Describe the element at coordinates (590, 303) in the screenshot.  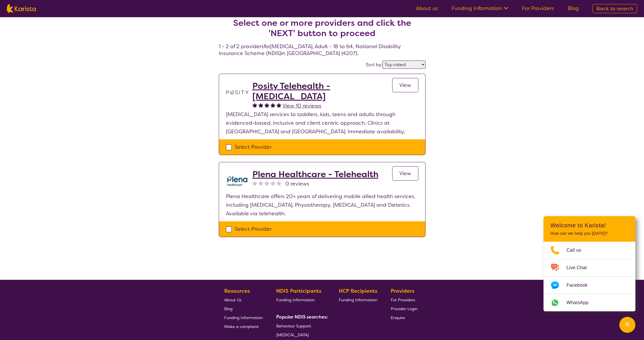
I see `a: Web link opens in a new tab.` at that location.